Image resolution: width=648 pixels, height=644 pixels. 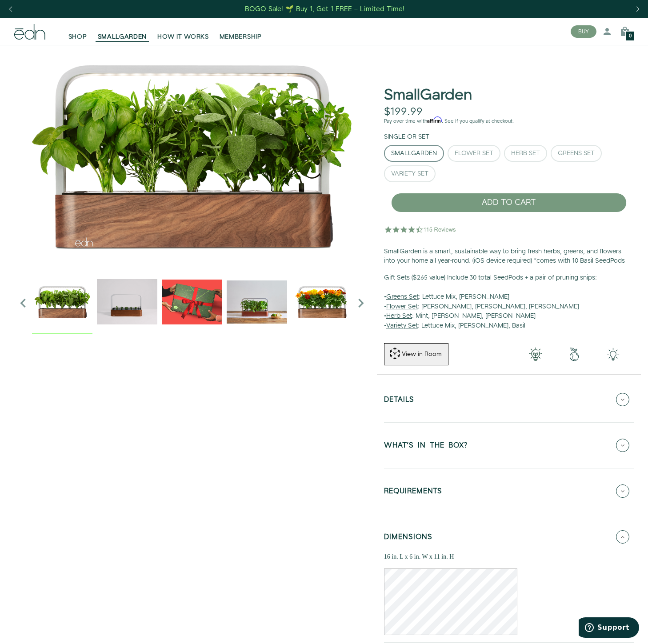 I want to click on a: BOGO Sale! 🌱 Buy 1, Get 1 FREE – Limited Time!, so click(x=325, y=9).